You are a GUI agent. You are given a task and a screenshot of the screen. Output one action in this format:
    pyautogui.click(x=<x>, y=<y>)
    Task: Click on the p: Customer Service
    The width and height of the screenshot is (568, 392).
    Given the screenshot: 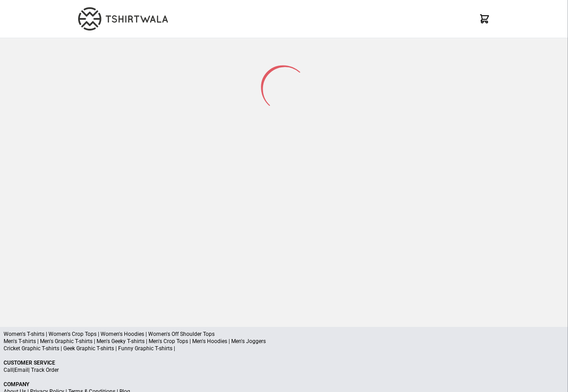 What is the action you would take?
    pyautogui.click(x=284, y=363)
    